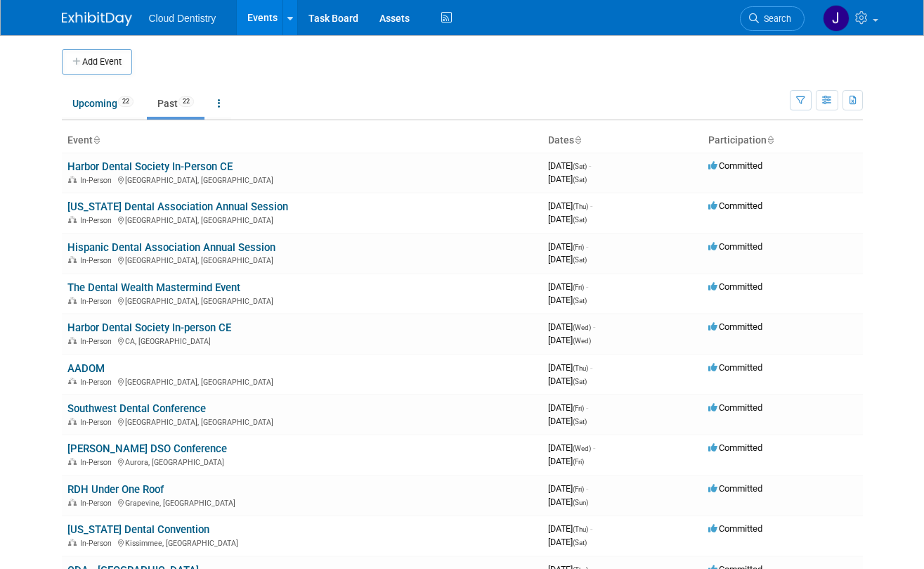  I want to click on button: Add Event, so click(97, 62).